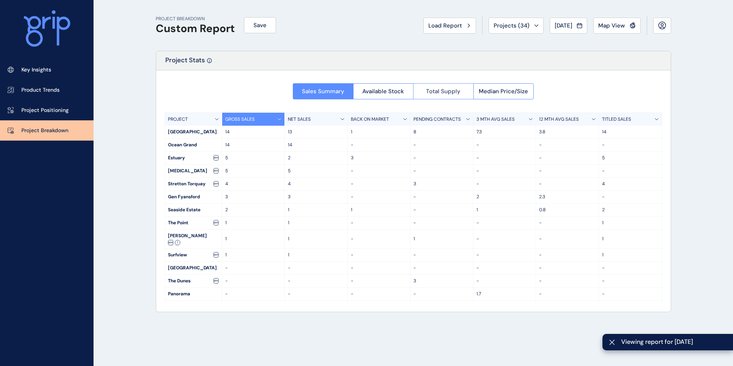 The width and height of the screenshot is (733, 366). I want to click on div: Seaside Estate, so click(193, 209).